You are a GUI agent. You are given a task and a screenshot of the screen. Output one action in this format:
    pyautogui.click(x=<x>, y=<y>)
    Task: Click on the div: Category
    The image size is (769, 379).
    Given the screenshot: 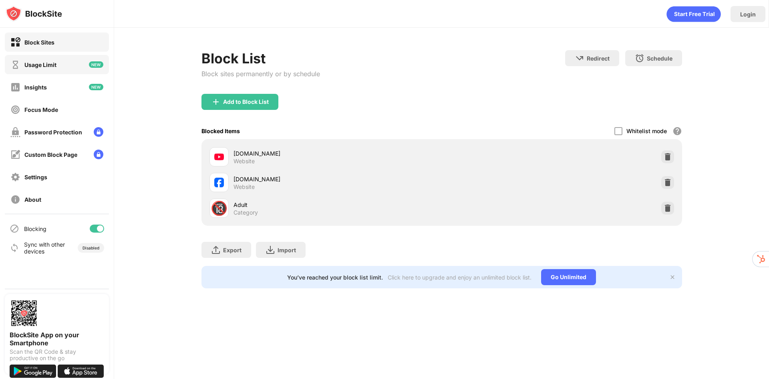 What is the action you would take?
    pyautogui.click(x=246, y=212)
    